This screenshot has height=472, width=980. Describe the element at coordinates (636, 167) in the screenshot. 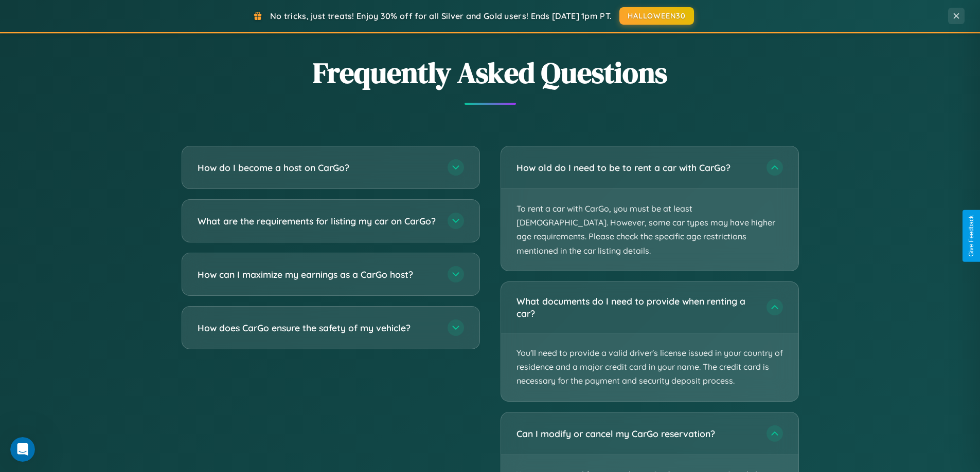

I see `h3: How old do I need to be to rent a car with CarGo?` at that location.